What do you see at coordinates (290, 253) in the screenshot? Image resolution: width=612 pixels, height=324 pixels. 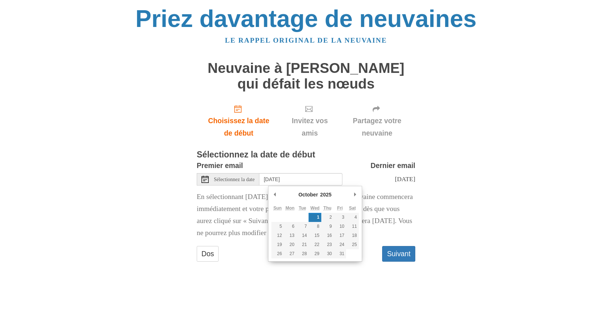 I see `button: 27` at bounding box center [290, 253].